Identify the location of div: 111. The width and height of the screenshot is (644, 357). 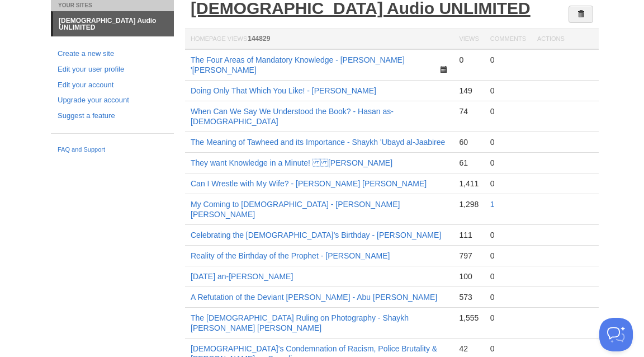
(468, 235).